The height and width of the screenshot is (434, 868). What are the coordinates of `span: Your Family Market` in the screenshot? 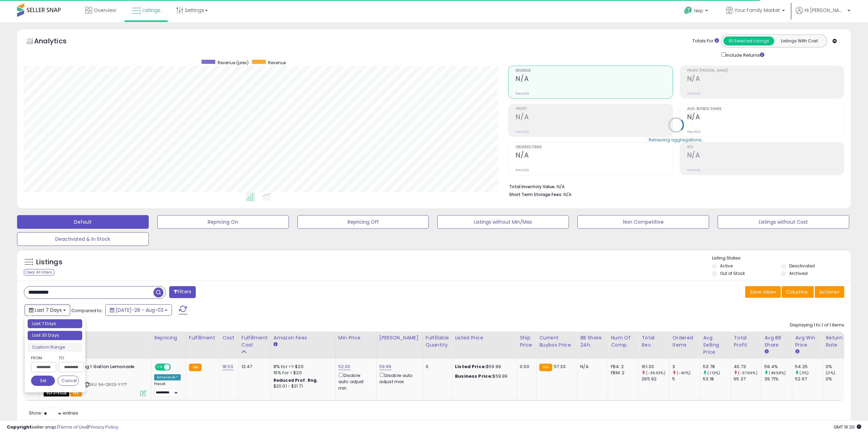 It's located at (757, 10).